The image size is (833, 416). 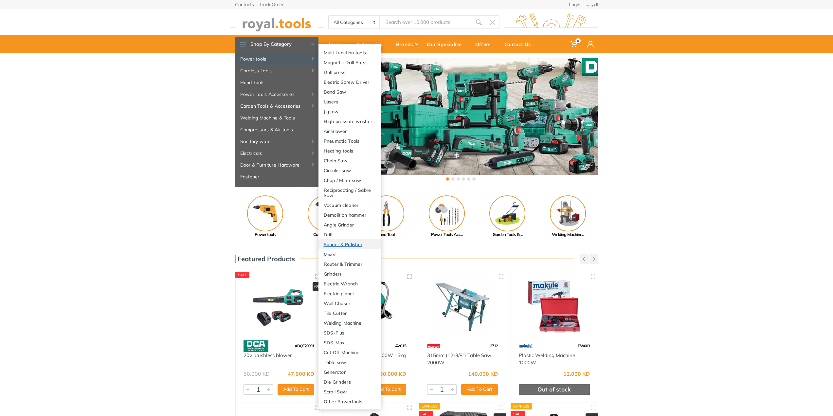 I want to click on img: Royal - Power Tools Accessories, so click(x=447, y=213).